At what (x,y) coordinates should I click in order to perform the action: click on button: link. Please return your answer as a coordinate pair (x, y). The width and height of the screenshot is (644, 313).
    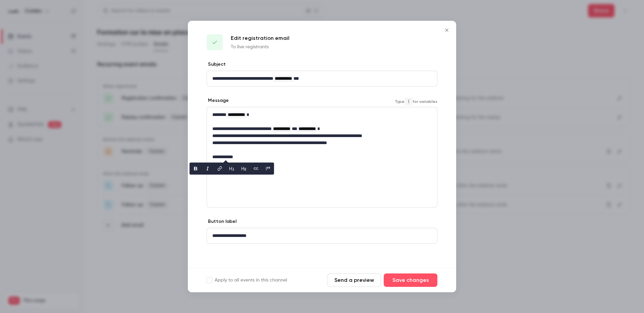
    Looking at the image, I should click on (220, 169).